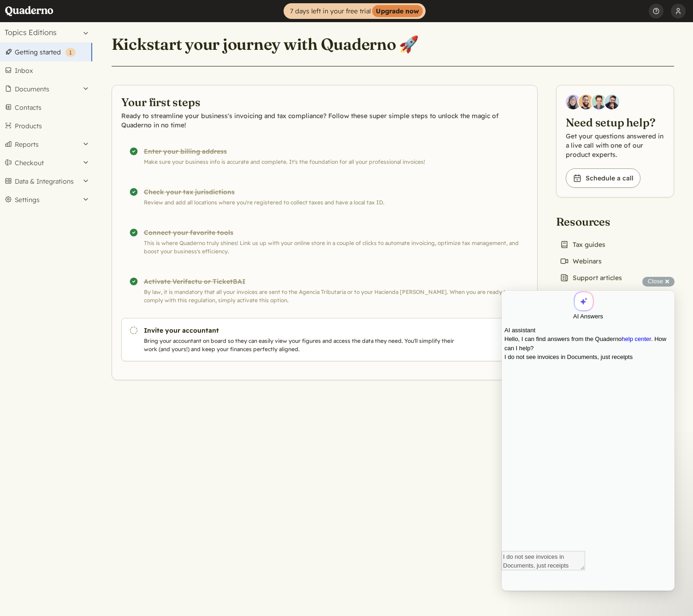 The image size is (693, 616). Describe the element at coordinates (656, 281) in the screenshot. I see `span: Close` at that location.